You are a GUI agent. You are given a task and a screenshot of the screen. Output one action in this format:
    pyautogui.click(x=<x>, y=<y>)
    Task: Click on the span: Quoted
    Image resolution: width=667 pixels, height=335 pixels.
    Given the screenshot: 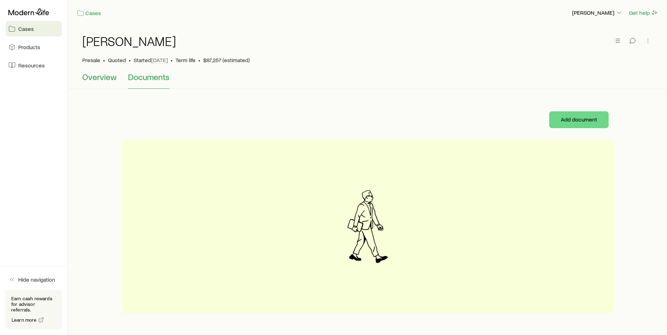 What is the action you would take?
    pyautogui.click(x=117, y=60)
    